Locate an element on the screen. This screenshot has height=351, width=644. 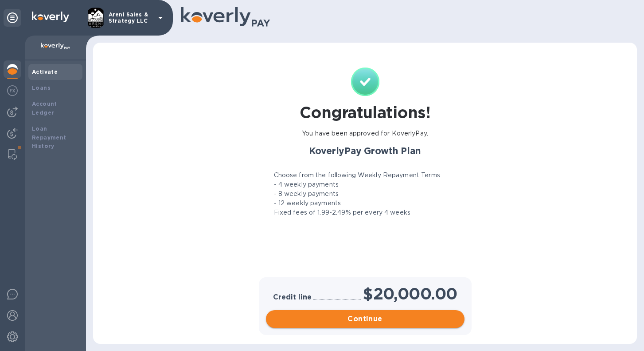
p: - 12 weekly payments is located at coordinates (308, 203).